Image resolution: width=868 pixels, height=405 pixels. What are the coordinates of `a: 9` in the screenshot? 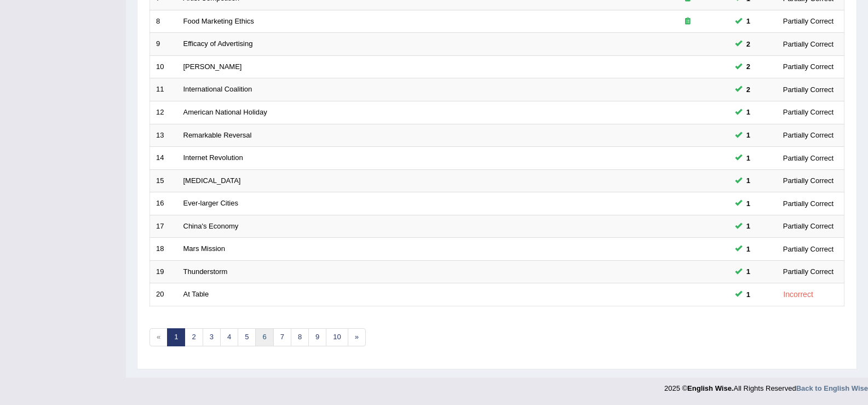 It's located at (317, 337).